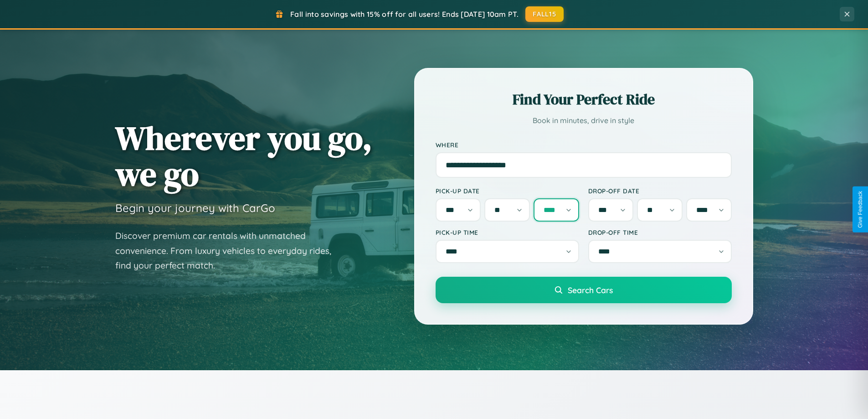  I want to click on label: Pick-up Date, so click(507, 190).